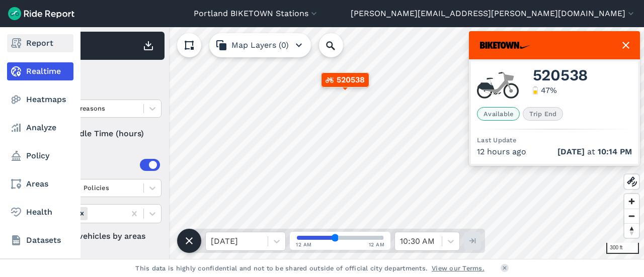 The height and width of the screenshot is (277, 644). What do you see at coordinates (107, 165) in the screenshot?
I see `div: Areas` at bounding box center [107, 165].